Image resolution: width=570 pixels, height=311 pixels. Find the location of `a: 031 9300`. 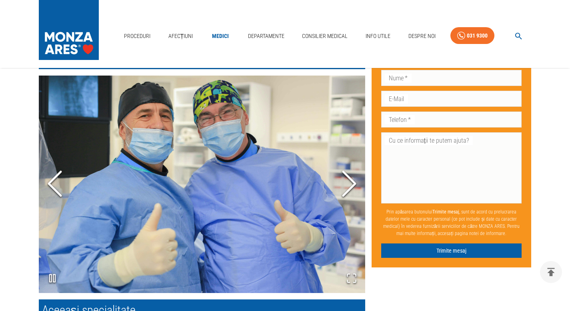

a: 031 9300 is located at coordinates (472, 36).